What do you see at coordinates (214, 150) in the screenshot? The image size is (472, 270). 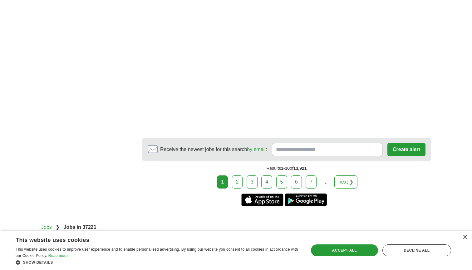 I see `span: Receive the newest jobs for this search :` at bounding box center [214, 150].